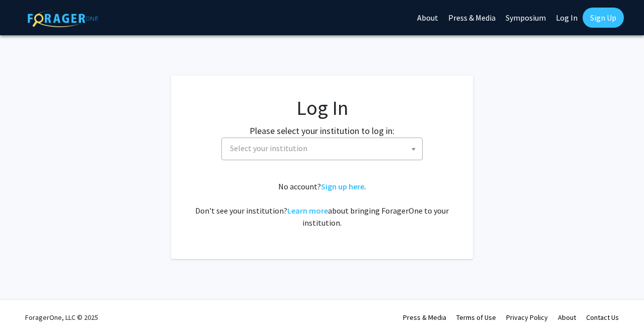 The width and height of the screenshot is (644, 335). I want to click on div: No account? . Don't see your institution? about bringing ForagerOne to your institution., so click(322, 204).